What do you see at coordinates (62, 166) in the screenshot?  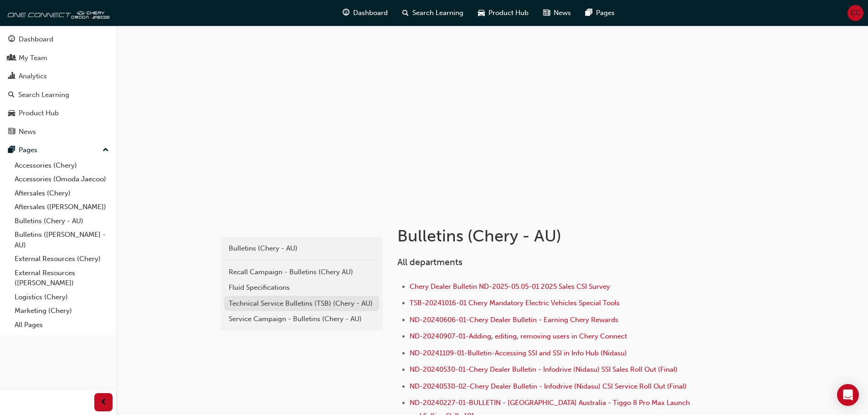 I see `a: Accessories (Chery)` at bounding box center [62, 166].